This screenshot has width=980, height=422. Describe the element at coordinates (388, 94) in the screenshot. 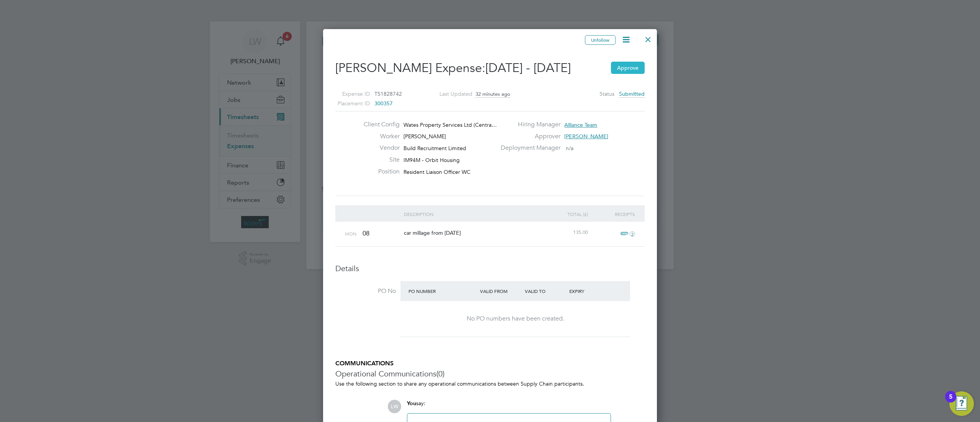

I see `span: TS1828742` at that location.